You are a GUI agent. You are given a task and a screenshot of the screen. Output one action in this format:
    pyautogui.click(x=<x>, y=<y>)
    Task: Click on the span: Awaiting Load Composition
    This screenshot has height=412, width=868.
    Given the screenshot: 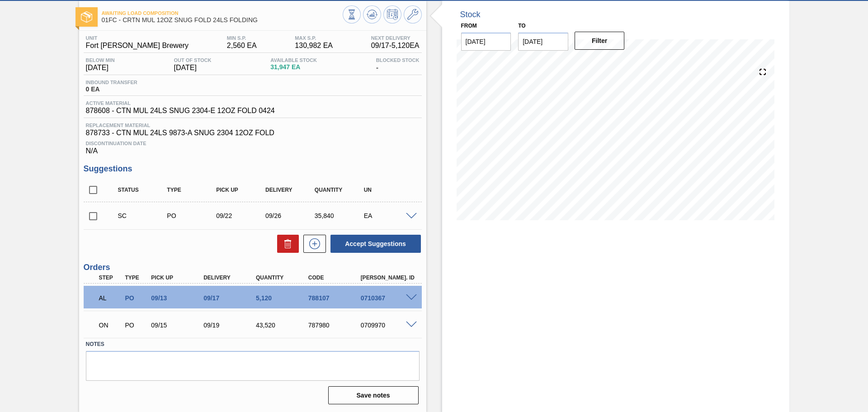 What is the action you would take?
    pyautogui.click(x=222, y=13)
    